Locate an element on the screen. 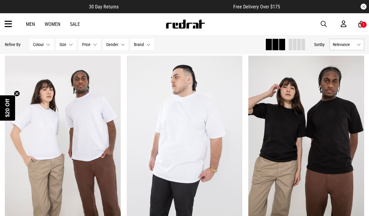 The width and height of the screenshot is (369, 216). span: by is located at coordinates (322, 45).